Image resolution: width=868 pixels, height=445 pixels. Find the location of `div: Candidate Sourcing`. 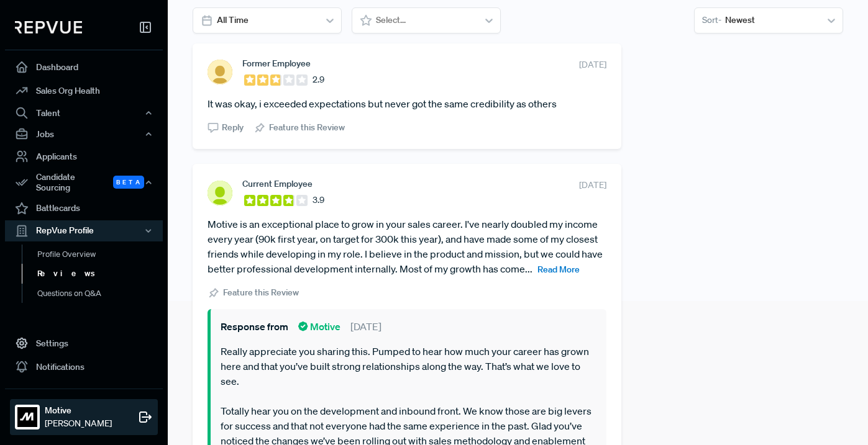

div: Candidate Sourcing is located at coordinates (84, 182).